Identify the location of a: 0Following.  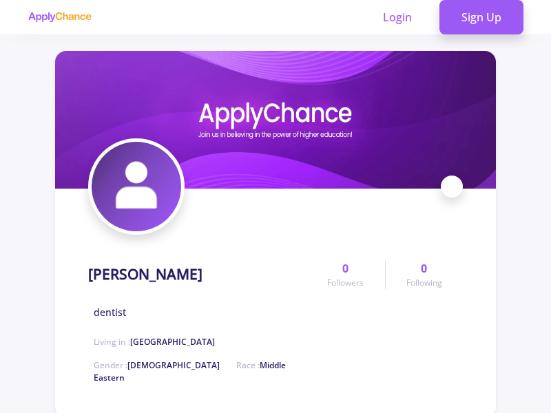
(424, 275).